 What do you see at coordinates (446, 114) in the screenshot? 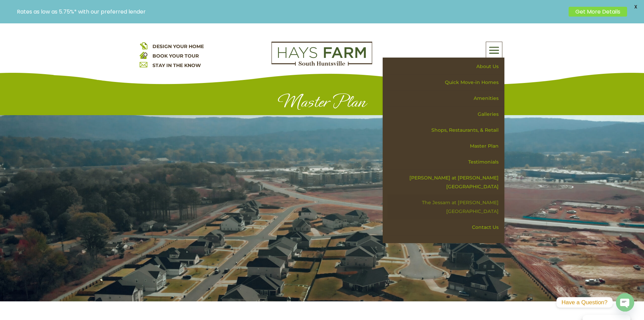
I see `a: Galleries` at bounding box center [446, 114].